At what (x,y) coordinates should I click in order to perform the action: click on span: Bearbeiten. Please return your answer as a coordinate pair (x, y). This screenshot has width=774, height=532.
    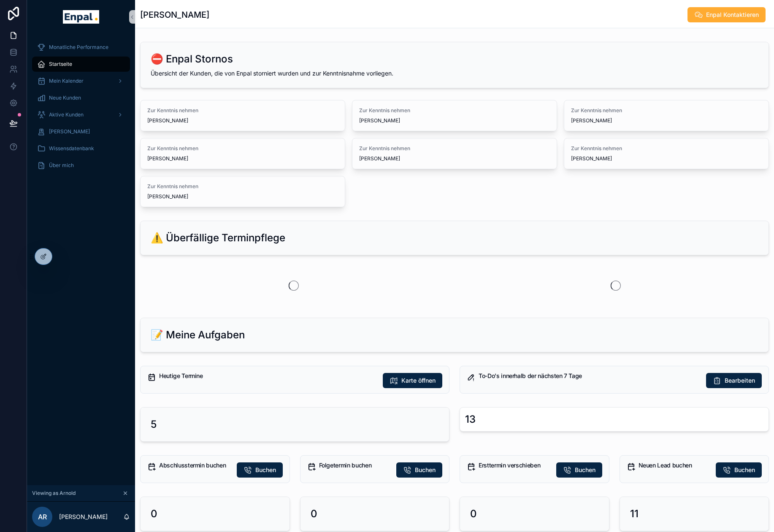
    Looking at the image, I should click on (739, 380).